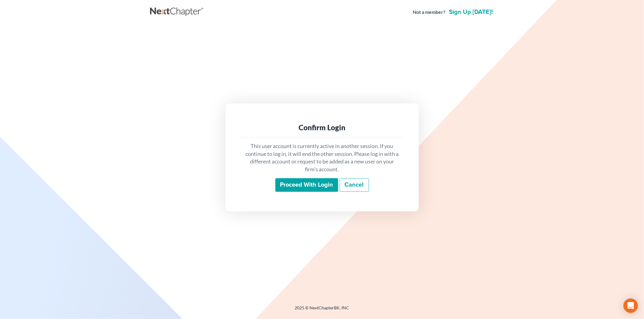 This screenshot has width=644, height=319. I want to click on strong: Not a member?, so click(429, 12).